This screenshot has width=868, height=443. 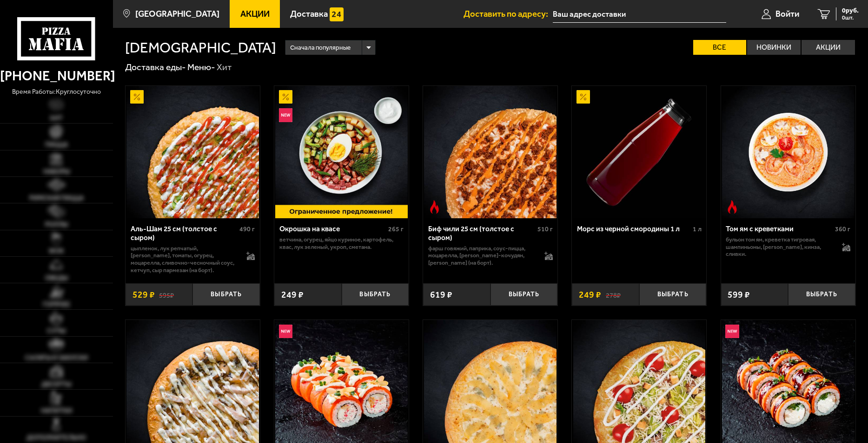 What do you see at coordinates (508, 14) in the screenshot?
I see `span: Доставить по адресу:` at bounding box center [508, 14].